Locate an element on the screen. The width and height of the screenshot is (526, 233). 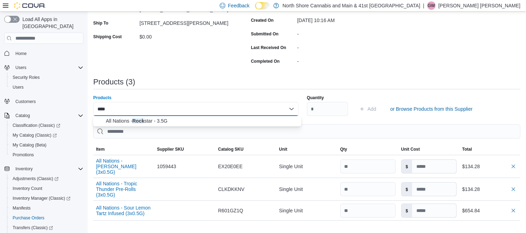
span: GW is located at coordinates (431, 6).